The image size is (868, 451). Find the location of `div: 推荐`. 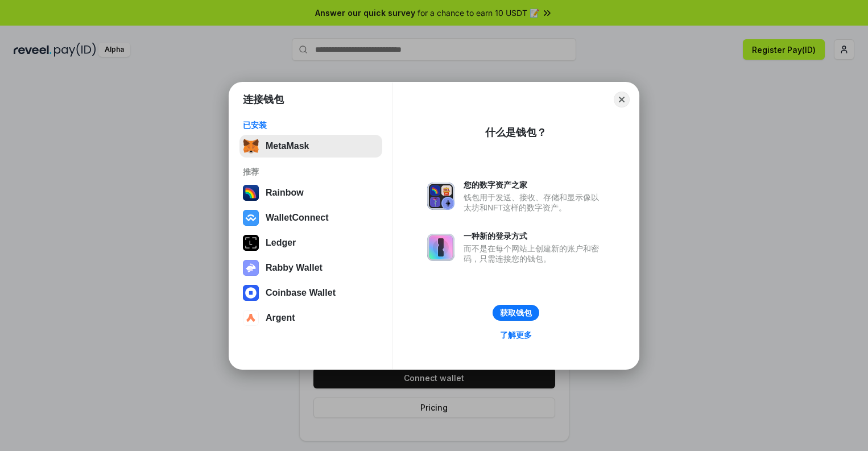

div: 推荐 is located at coordinates (311, 172).